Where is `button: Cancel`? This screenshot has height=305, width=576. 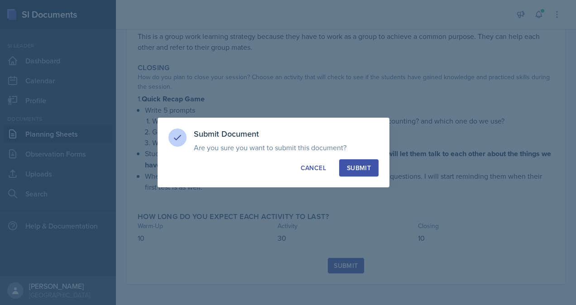 button: Cancel is located at coordinates (313, 168).